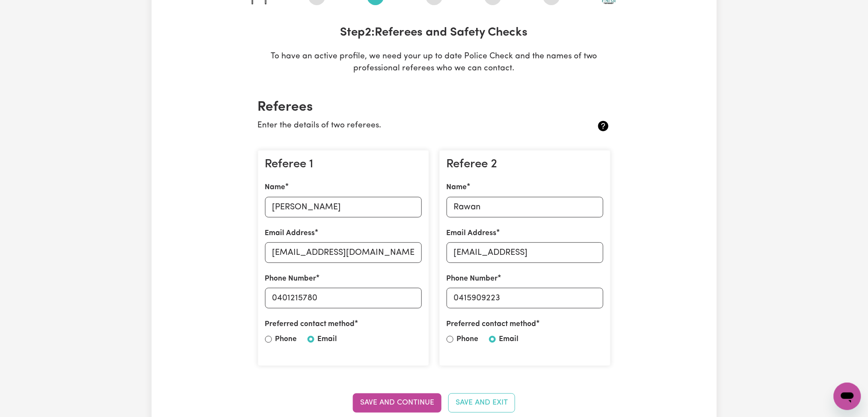 The width and height of the screenshot is (868, 417). I want to click on p: Enter the details of two referees., so click(405, 126).